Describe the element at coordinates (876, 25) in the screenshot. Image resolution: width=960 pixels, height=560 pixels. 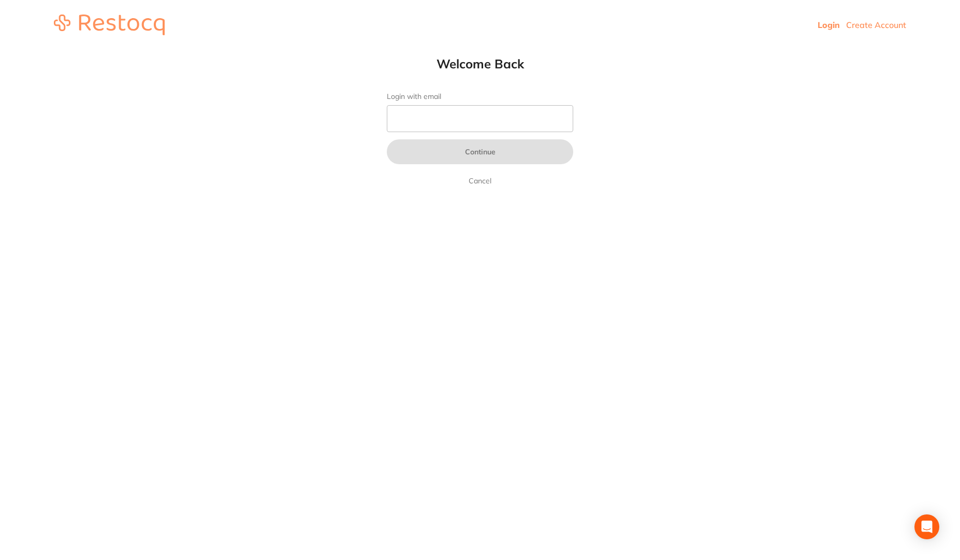
I see `a: Create Account` at that location.